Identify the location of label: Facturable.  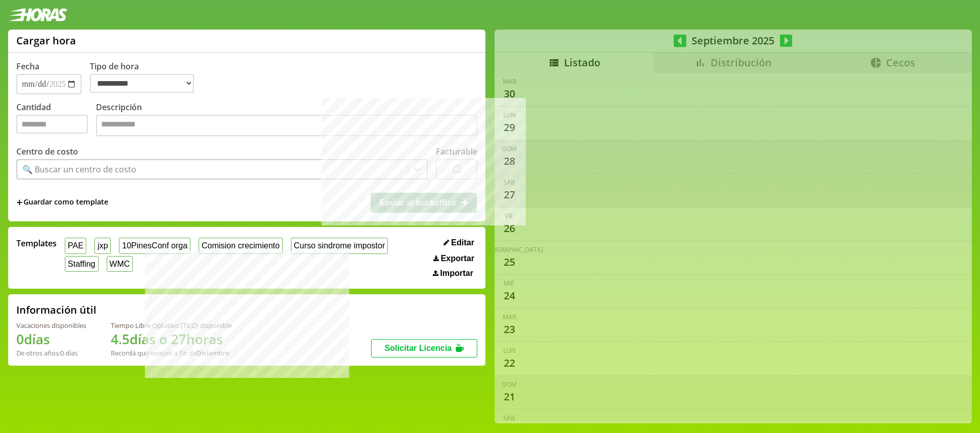
(456, 152).